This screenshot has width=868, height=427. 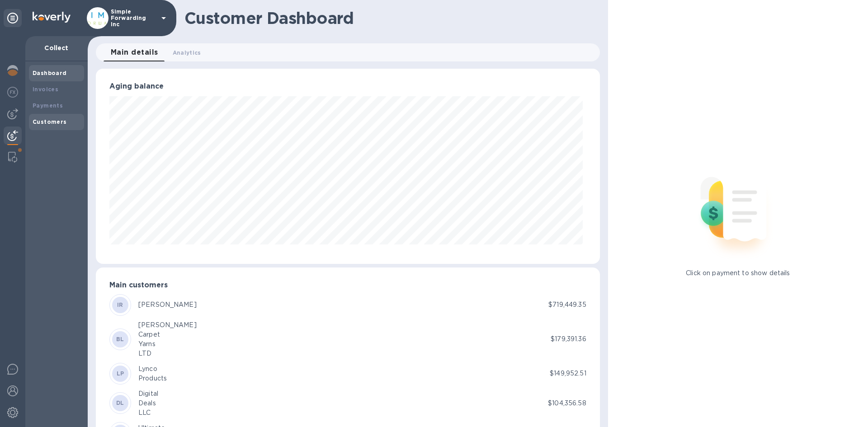 What do you see at coordinates (167, 344) in the screenshot?
I see `div: Yarns` at bounding box center [167, 344].